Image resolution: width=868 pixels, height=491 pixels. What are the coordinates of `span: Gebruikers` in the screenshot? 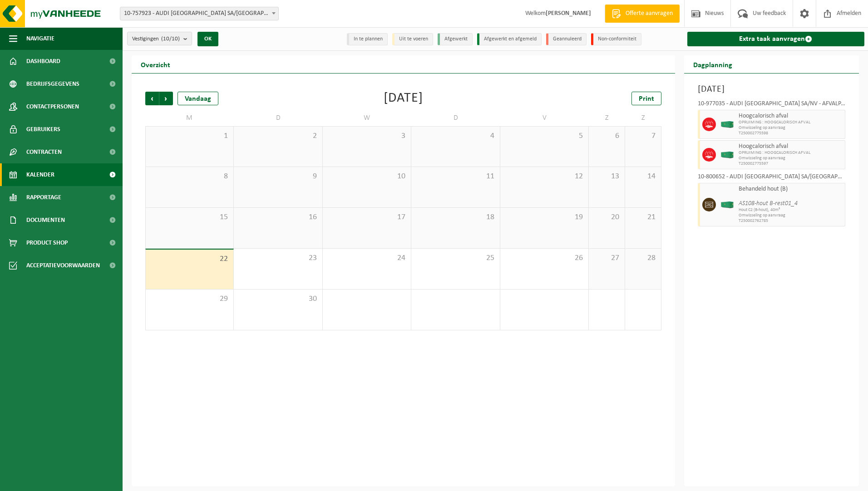 It's located at (43, 129).